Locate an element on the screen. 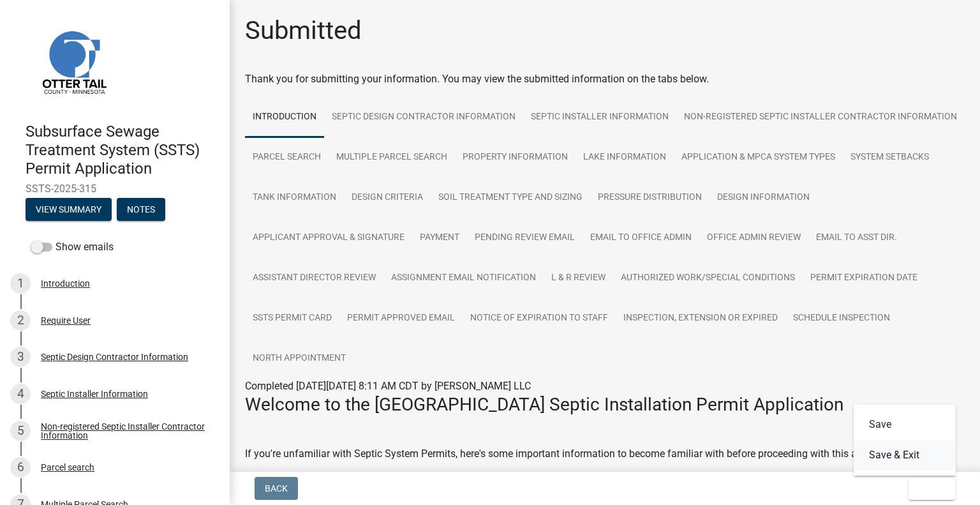  a: Septic Design Contractor Information is located at coordinates (424, 118).